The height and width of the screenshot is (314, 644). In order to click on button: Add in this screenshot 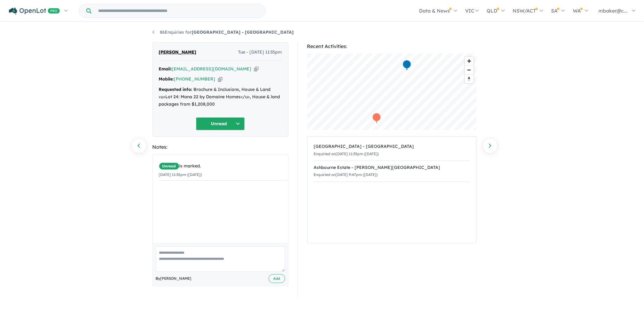, I will do `click(277, 278)`.